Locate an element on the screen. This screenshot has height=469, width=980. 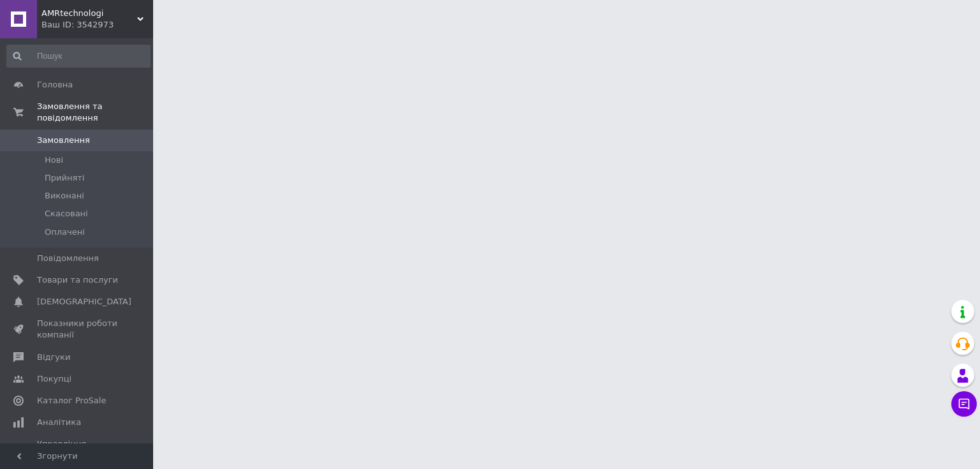
span: Товари та послуги is located at coordinates (78, 280).